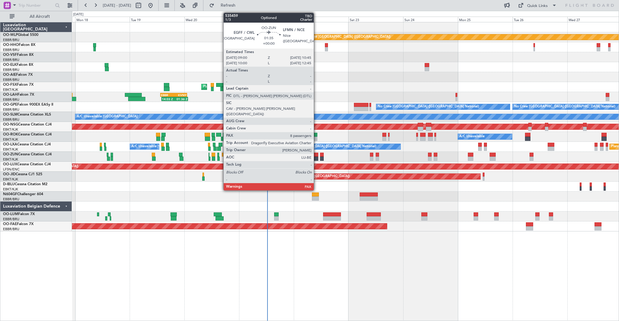  What do you see at coordinates (180, 95) in the screenshot?
I see `div: KVNY` at bounding box center [180, 95].